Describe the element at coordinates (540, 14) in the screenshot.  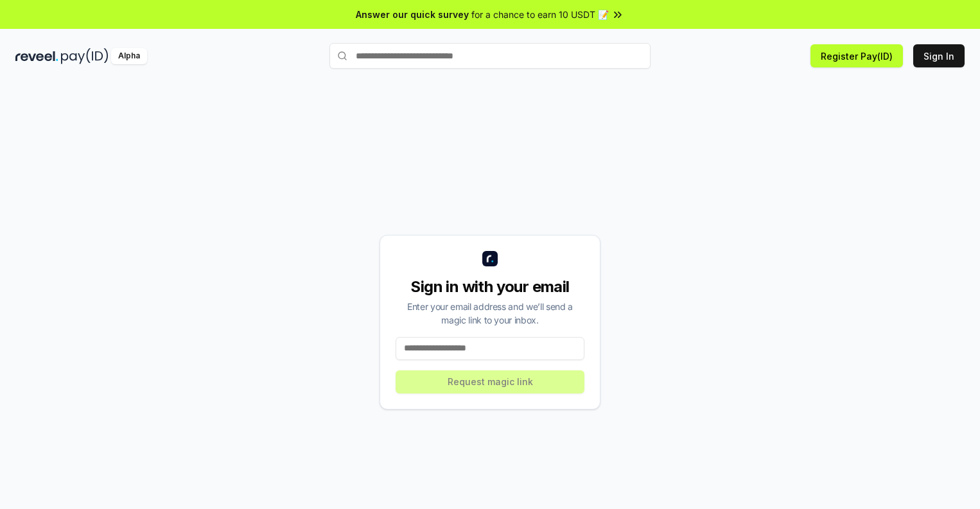
I see `span: for a chance to earn 10 USDT 📝` at that location.